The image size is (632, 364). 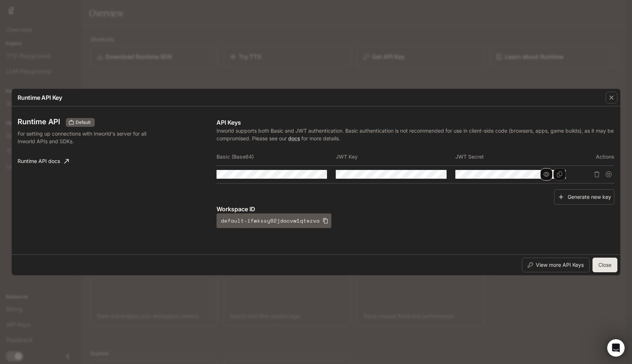 I want to click on p: Runtime API Key, so click(x=40, y=98).